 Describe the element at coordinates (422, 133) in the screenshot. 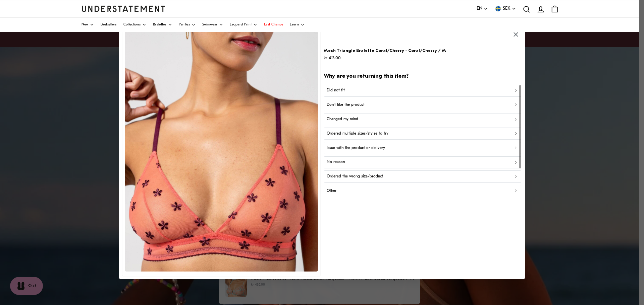

I see `button: Ordered multiple sizes/styles to try` at that location.